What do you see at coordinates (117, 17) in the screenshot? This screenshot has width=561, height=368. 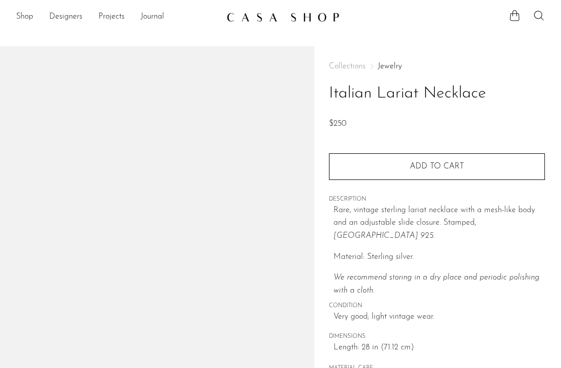 I see `nav: Desktop navigation` at bounding box center [117, 17].